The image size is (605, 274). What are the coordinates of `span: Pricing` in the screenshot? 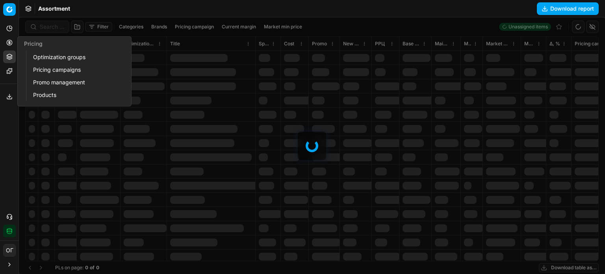 It's located at (33, 43).